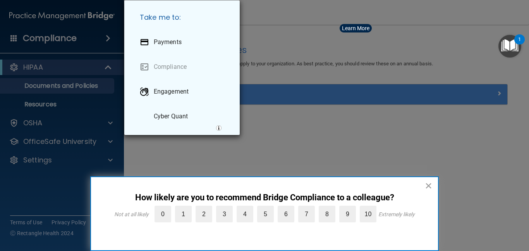 Image resolution: width=529 pixels, height=251 pixels. What do you see at coordinates (183, 214) in the screenshot?
I see `label: 1` at bounding box center [183, 214].